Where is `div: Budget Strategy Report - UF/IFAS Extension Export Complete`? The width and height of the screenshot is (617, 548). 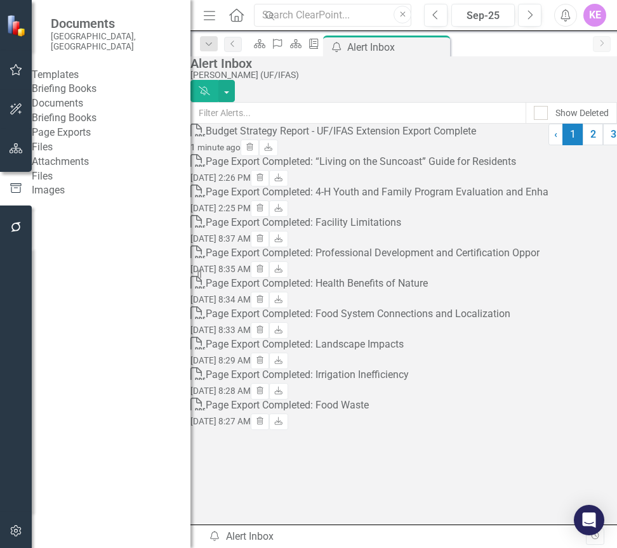
div: Budget Strategy Report - UF/IFAS Extension Export Complete is located at coordinates (341, 131).